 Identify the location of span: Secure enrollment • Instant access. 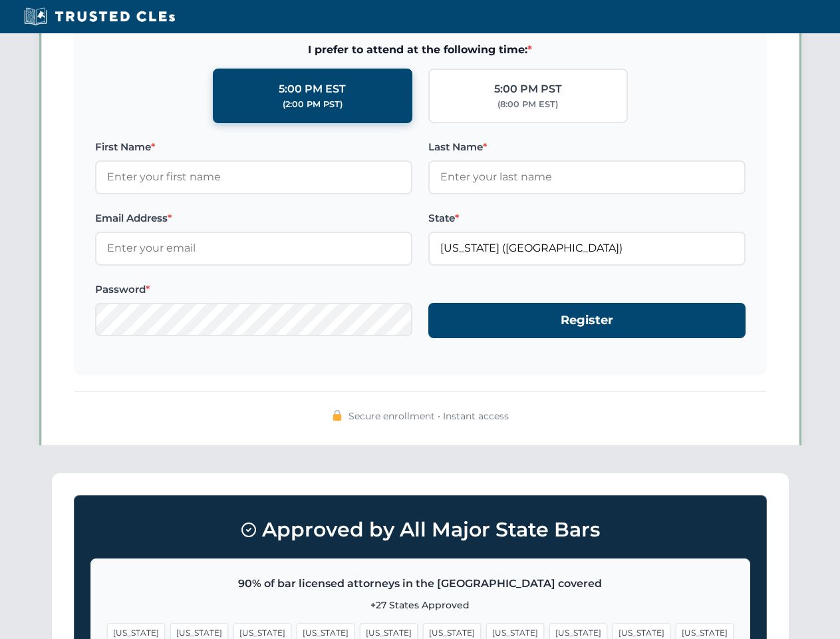
(429, 416).